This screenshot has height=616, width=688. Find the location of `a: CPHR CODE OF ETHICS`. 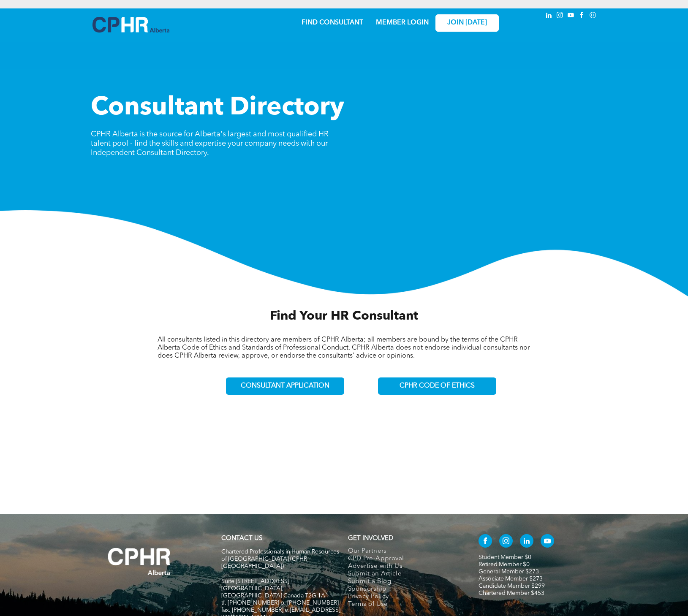

a: CPHR CODE OF ETHICS is located at coordinates (437, 385).